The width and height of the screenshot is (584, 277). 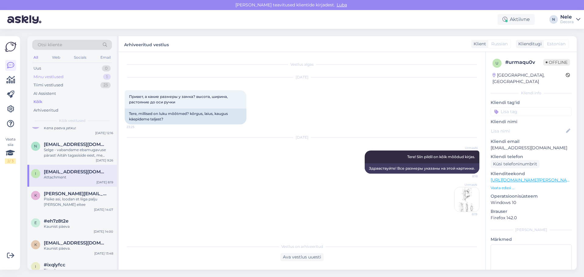 What do you see at coordinates (138, 127) in the screenshot?
I see `span: 23:25` at bounding box center [138, 127].